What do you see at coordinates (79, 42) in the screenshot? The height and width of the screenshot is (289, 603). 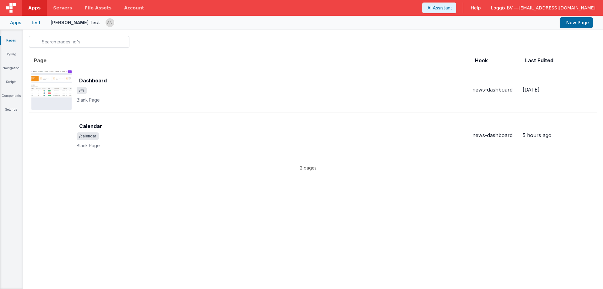 I see `input: Search pages, id's ...` at bounding box center [79, 42].